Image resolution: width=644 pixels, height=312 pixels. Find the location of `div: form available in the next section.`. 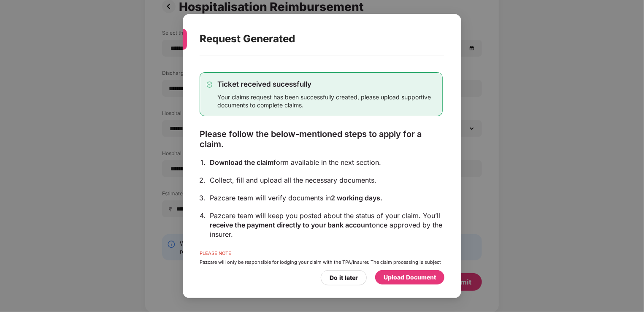

div: form available in the next section. is located at coordinates (326, 162).